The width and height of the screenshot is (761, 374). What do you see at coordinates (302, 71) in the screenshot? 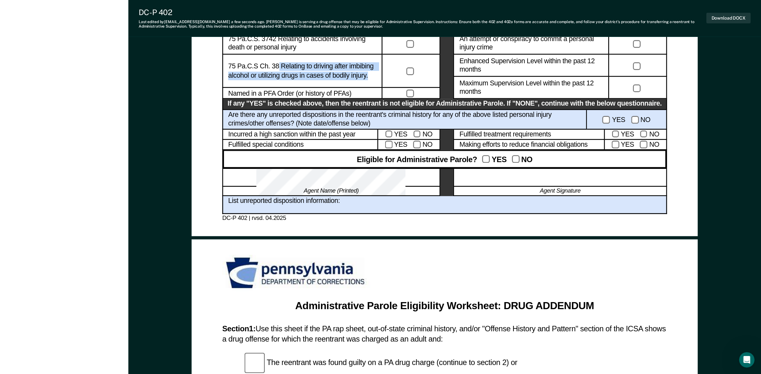
I see `label: 75 Pa.C.S Ch. 38 Relating to driving after imbibing alcohol or utilizing drugs in cases of bodily...` at bounding box center [302, 71].